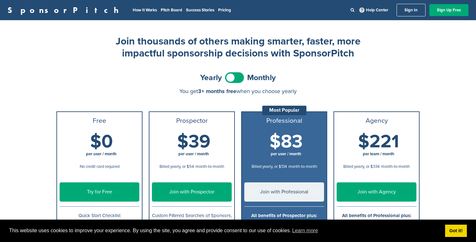 The image size is (476, 242). Describe the element at coordinates (449, 10) in the screenshot. I see `a: Sign Up Free` at that location.